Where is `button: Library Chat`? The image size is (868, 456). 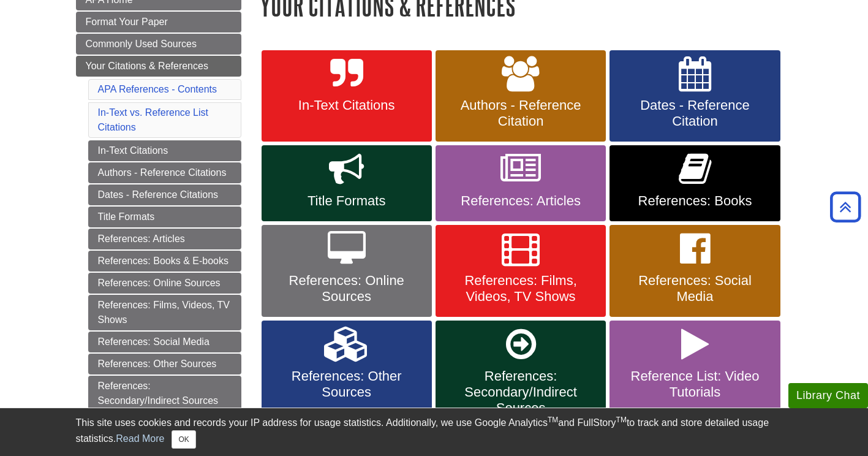
button: Library Chat is located at coordinates (829, 395).